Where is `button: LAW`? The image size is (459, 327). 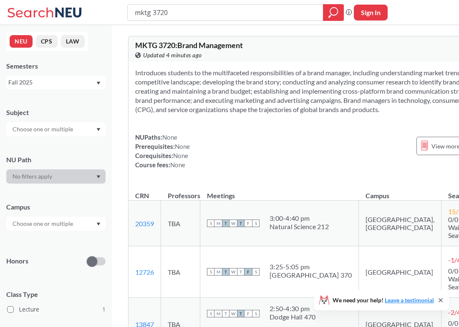 button: LAW is located at coordinates (73, 41).